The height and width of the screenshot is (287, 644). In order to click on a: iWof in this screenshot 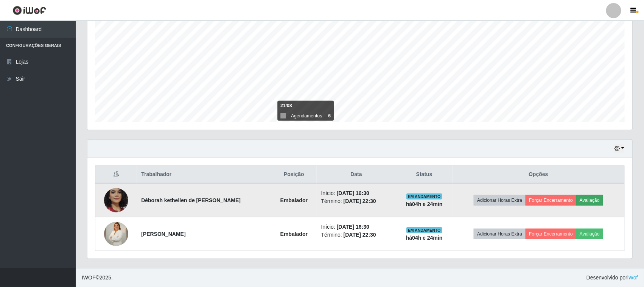, I will do `click(633, 278)`.